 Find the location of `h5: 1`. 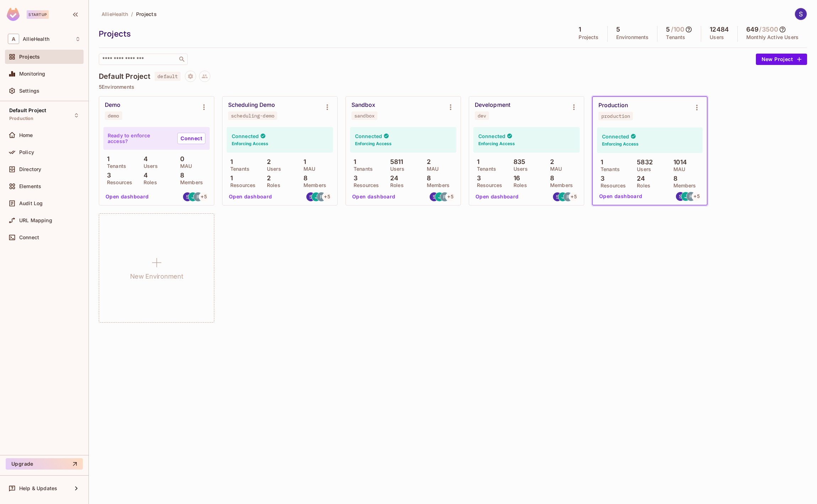

h5: 1 is located at coordinates (579, 29).